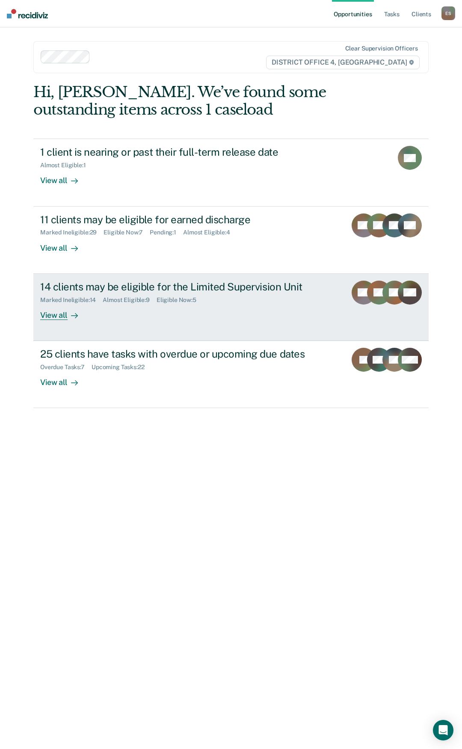  I want to click on a: 14 clients may be eligible for the Limited Supervision UnitMarked Ineligible:14Almost Eligible:9E..., so click(231, 307).